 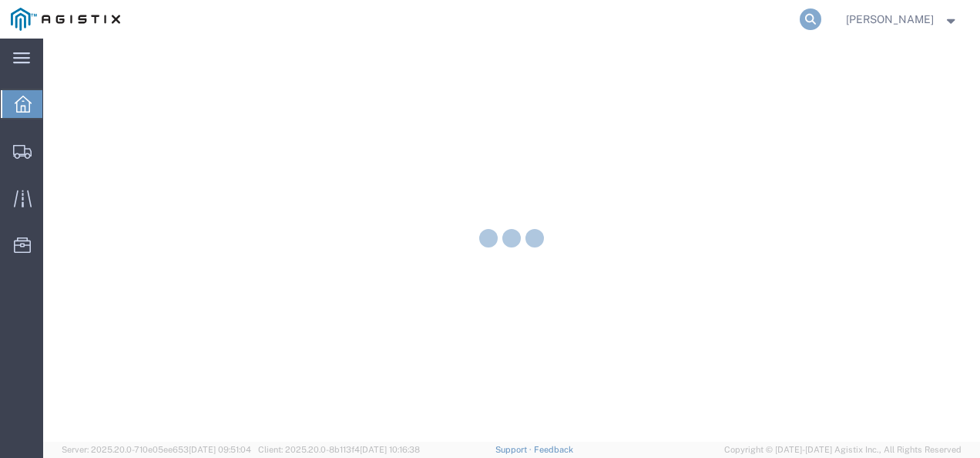 What do you see at coordinates (66, 19) in the screenshot?
I see `img: logo` at bounding box center [66, 19].